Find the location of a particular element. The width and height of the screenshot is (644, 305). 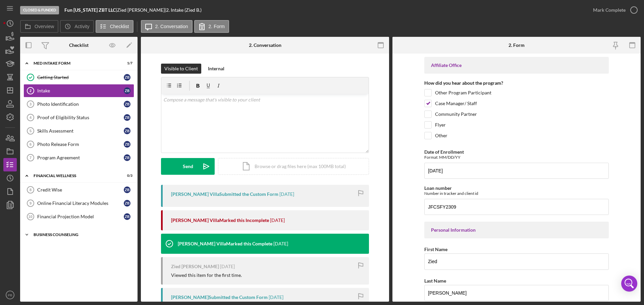

div: Intake is located at coordinates (81, 91).